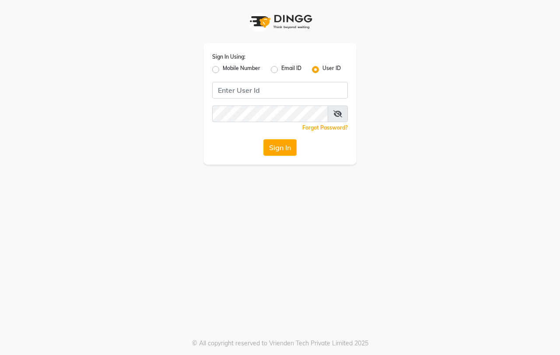  I want to click on label: Mobile Number, so click(241, 70).